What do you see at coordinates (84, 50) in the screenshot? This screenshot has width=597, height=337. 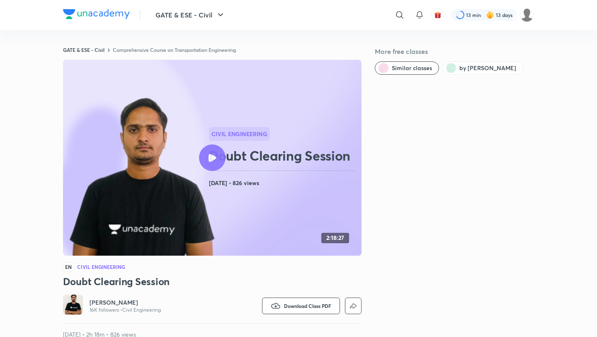 I see `a: GATE & ESE - Civil` at bounding box center [84, 50].